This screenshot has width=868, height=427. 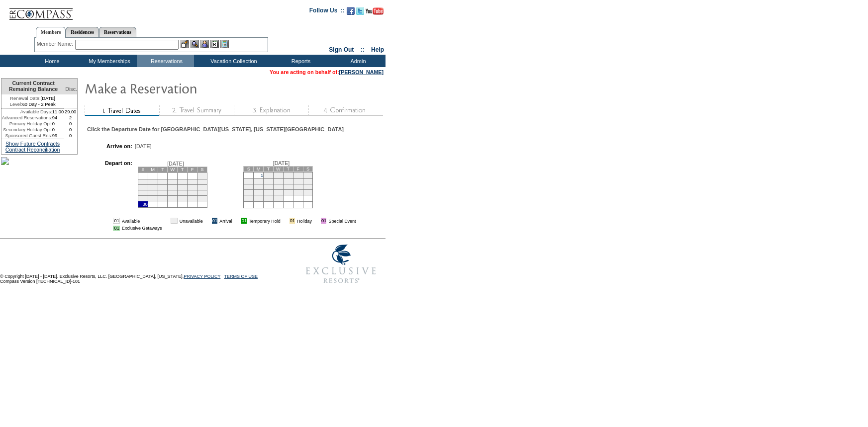 I want to click on span: Disc., so click(x=71, y=89).